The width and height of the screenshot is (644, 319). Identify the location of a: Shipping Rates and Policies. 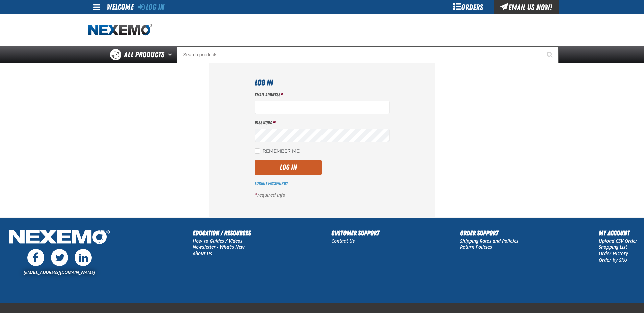
(489, 241).